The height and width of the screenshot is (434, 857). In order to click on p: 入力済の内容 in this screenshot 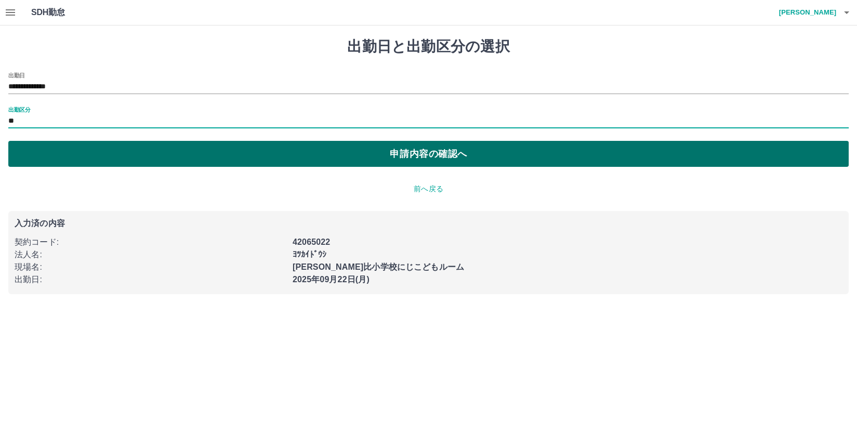, I will do `click(428, 223)`.